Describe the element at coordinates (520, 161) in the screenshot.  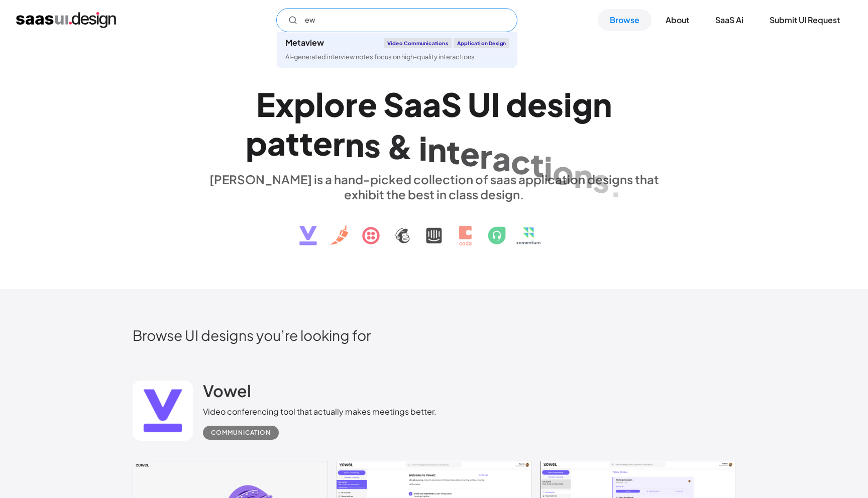
I see `div: c` at that location.